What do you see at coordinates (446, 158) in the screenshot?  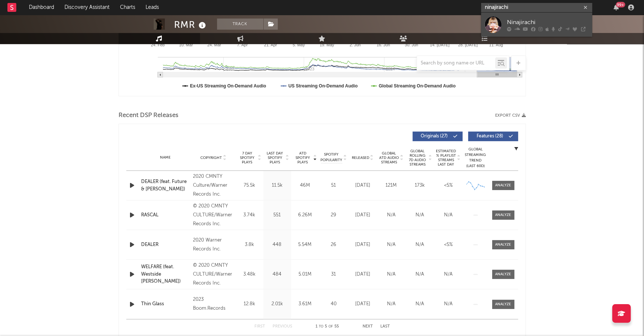 I see `span: Estimated % Playlist Streams Last Day` at bounding box center [446, 158].